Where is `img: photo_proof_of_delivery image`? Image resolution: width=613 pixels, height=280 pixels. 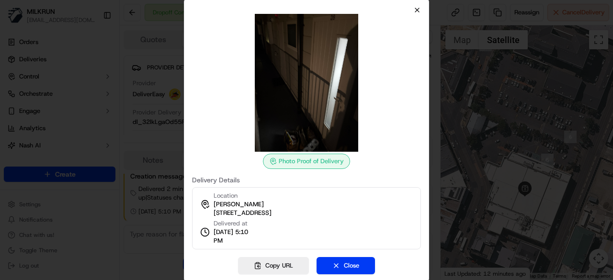 img: photo_proof_of_delivery image is located at coordinates (307, 83).